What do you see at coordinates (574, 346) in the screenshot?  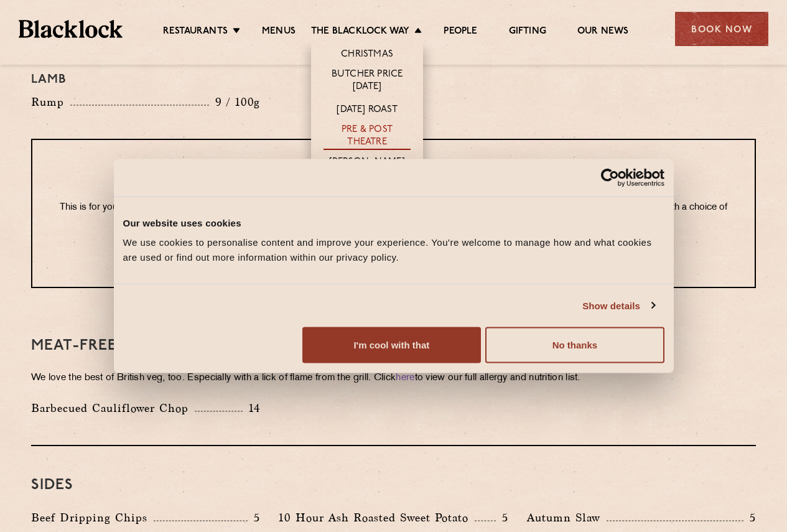 I see `button: No thanks` at bounding box center [574, 346].